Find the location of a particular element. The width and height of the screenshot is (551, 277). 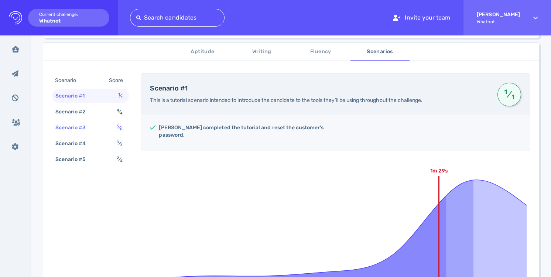

sup: 2 is located at coordinates (118, 158).